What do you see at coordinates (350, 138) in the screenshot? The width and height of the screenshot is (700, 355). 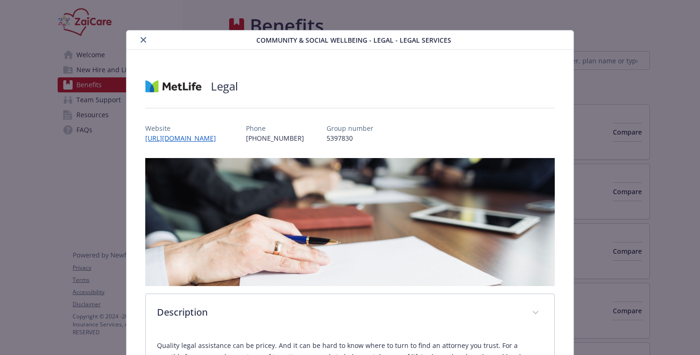 I see `p: 5397830` at bounding box center [350, 138].